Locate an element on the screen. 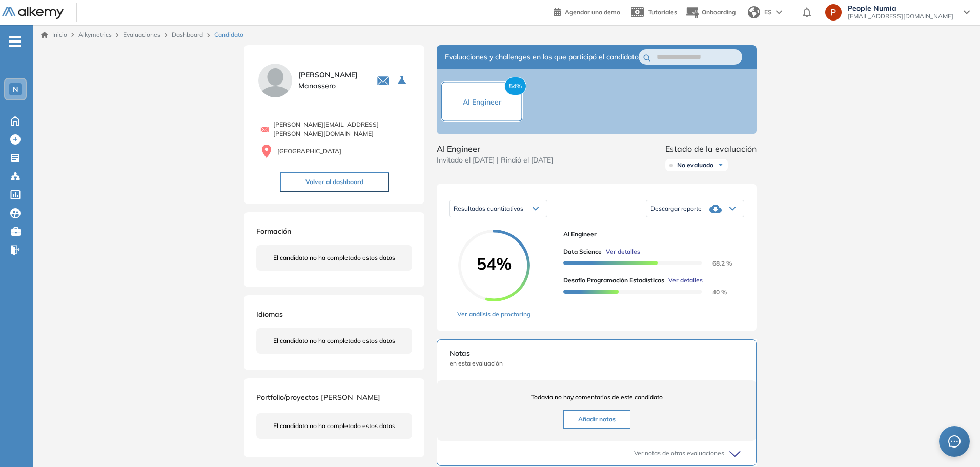  span: People Numia is located at coordinates (901, 8).